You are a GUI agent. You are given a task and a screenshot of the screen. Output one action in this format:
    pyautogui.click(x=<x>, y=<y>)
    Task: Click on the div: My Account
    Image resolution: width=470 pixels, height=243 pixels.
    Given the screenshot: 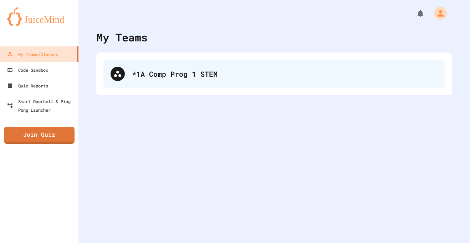 What is the action you would take?
    pyautogui.click(x=438, y=13)
    